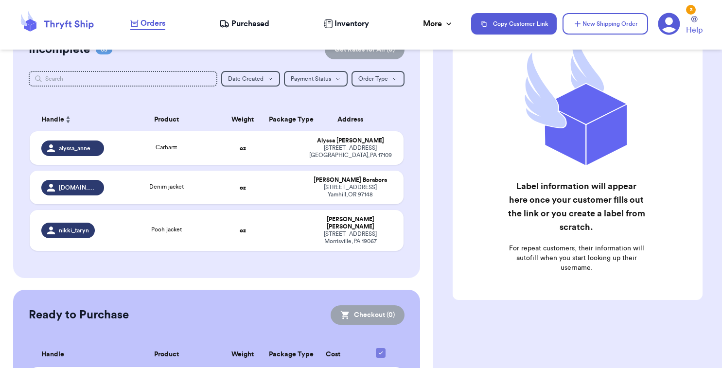  Describe the element at coordinates (577, 207) in the screenshot. I see `h2: Label information will appear here once your customer fills out the link or you create a label fr...` at that location.